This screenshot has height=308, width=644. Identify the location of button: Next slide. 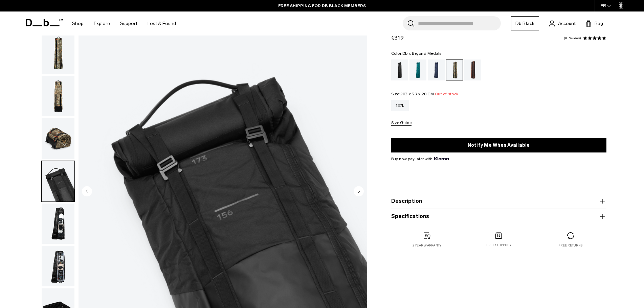
(359, 192).